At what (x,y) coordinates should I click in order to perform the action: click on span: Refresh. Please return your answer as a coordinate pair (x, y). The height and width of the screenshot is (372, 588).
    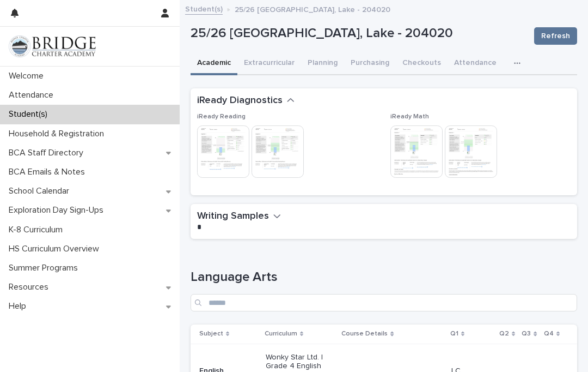
    Looking at the image, I should click on (556, 36).